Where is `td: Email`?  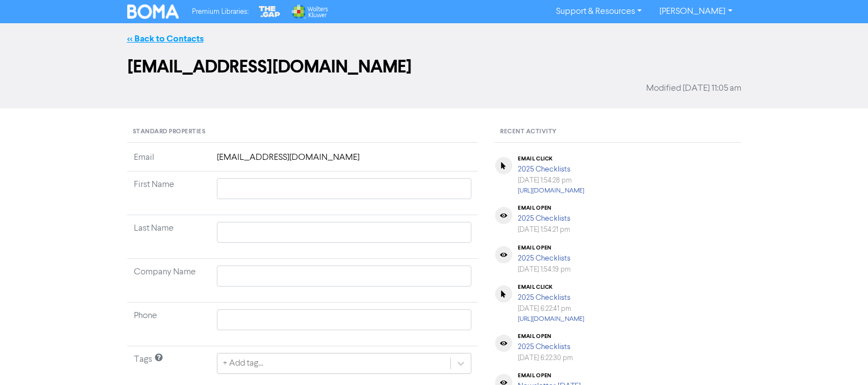 td: Email is located at coordinates (169, 161).